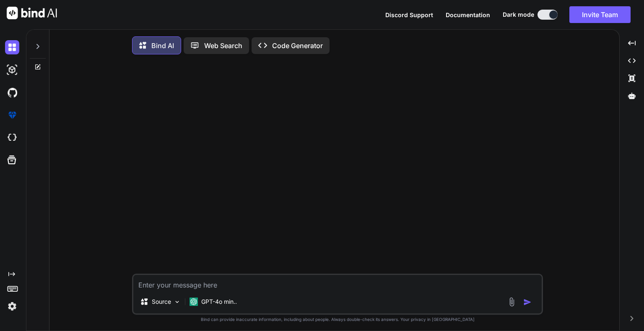 This screenshot has height=331, width=644. I want to click on img: cloudideIcon, so click(12, 138).